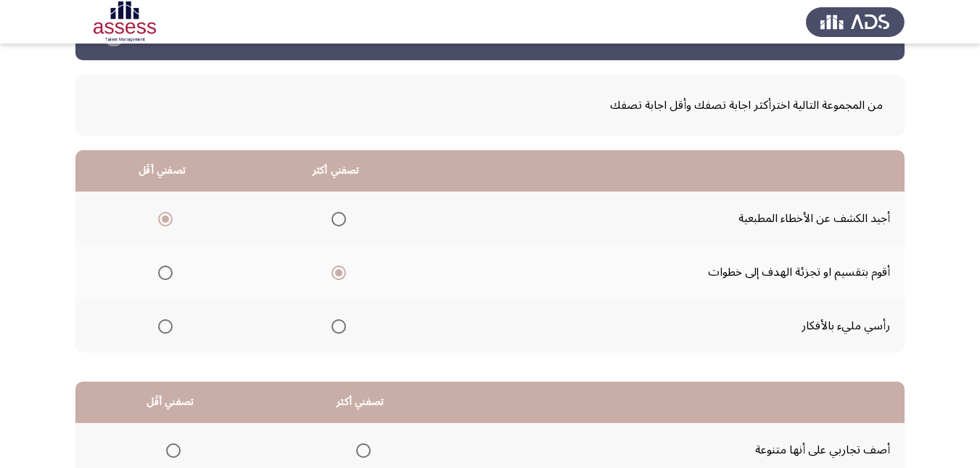 This screenshot has height=468, width=980. I want to click on img: Assess Talent Management logo, so click(855, 22).